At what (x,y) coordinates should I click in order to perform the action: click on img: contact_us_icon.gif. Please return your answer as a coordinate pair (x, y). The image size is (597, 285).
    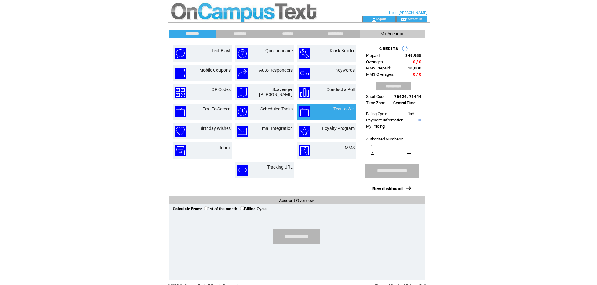
    Looking at the image, I should click on (403, 19).